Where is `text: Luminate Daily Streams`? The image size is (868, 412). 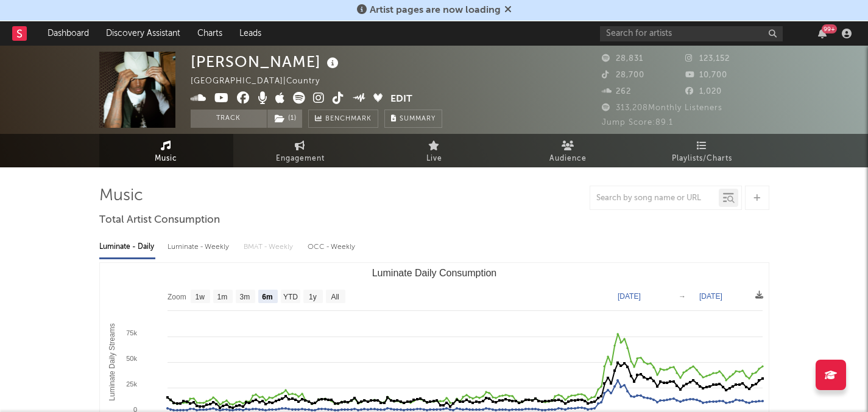 text: Luminate Daily Streams is located at coordinates (111, 361).